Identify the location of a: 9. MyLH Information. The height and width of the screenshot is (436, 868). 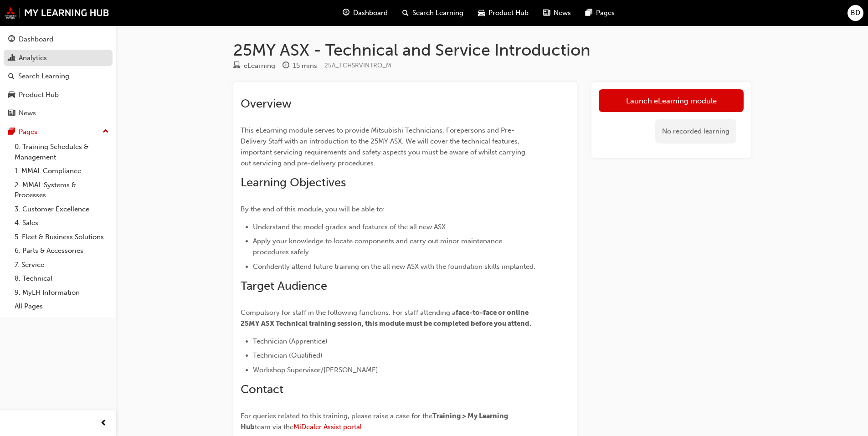
(61, 293).